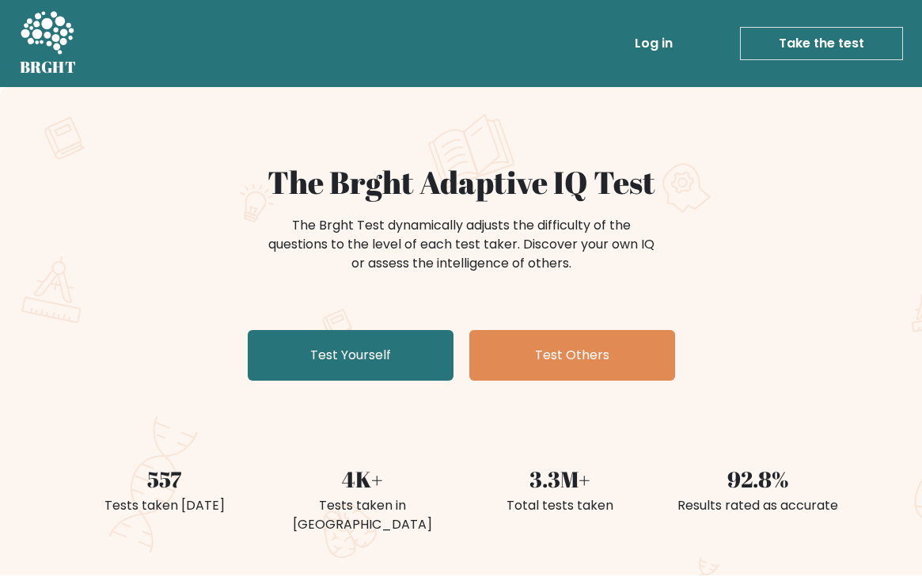 The height and width of the screenshot is (588, 922). What do you see at coordinates (653, 43) in the screenshot?
I see `a: Log in` at bounding box center [653, 43].